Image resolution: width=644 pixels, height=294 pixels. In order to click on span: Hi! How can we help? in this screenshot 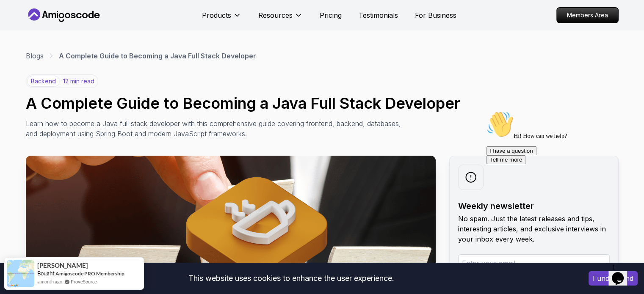, I will do `click(44, 28)`.